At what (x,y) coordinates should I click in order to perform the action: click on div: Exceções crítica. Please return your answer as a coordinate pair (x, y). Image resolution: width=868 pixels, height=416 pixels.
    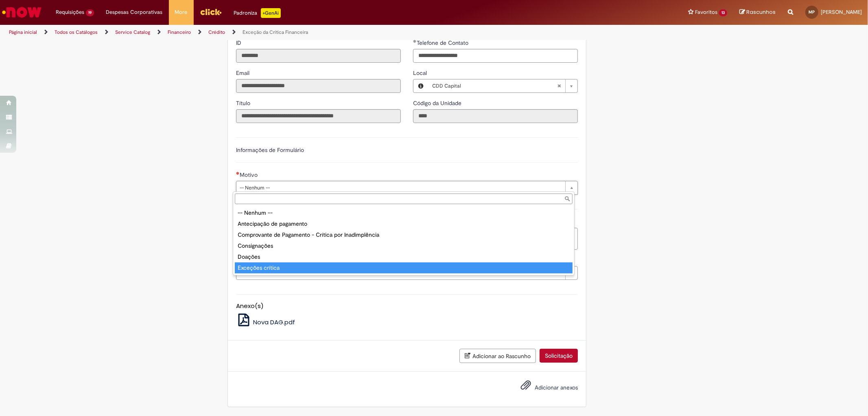
    Looking at the image, I should click on (403, 268).